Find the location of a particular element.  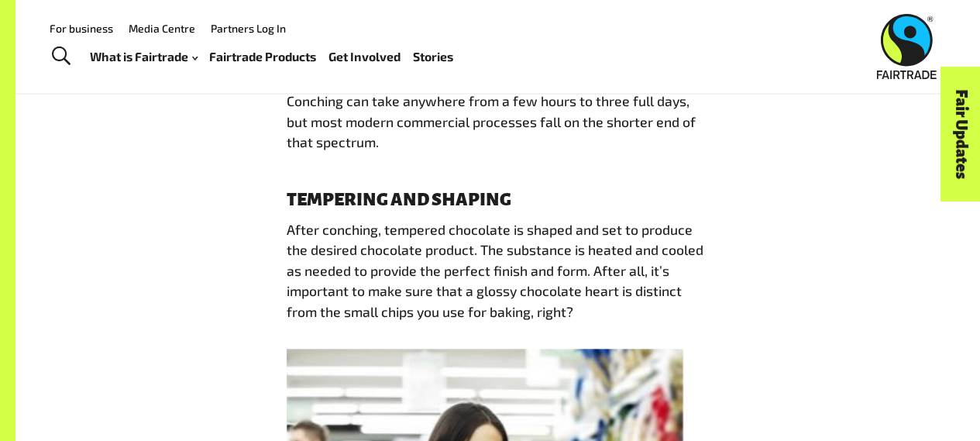

span: After conching, tempered chocolate is shaped and set to produce the desired chocolate product. Th... is located at coordinates (495, 270).